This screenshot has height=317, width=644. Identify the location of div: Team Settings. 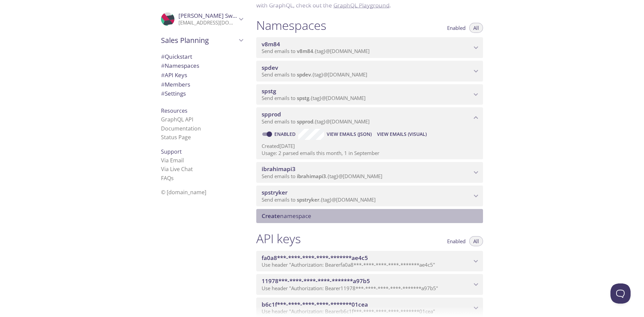
(202, 93).